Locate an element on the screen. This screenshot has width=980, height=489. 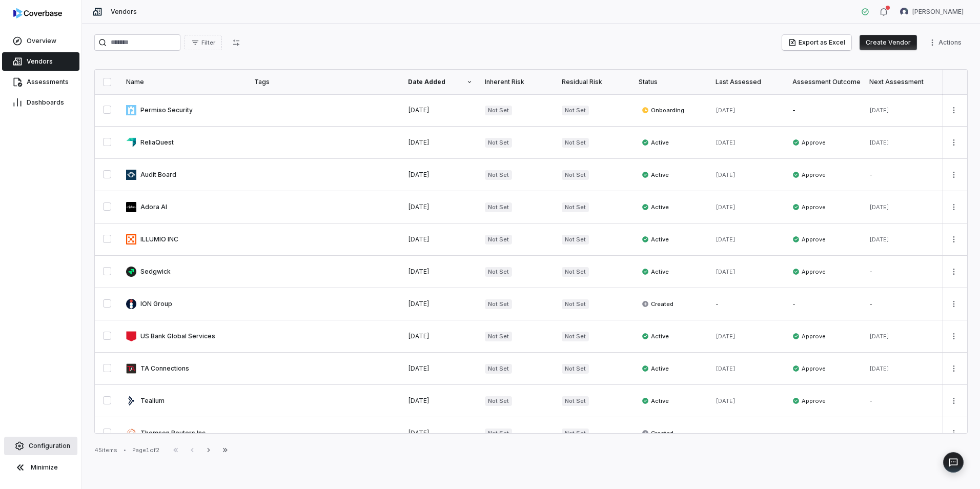
button: Export as Excel is located at coordinates (816, 43).